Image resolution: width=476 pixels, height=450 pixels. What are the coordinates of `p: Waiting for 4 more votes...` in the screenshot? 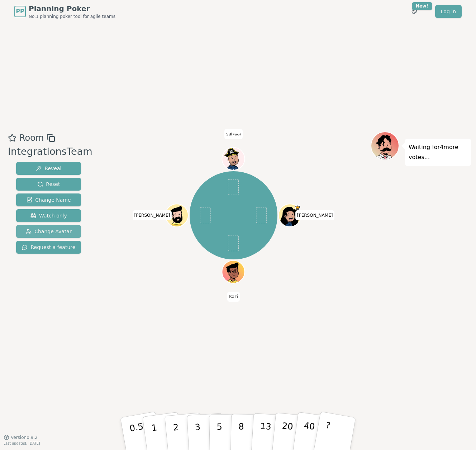 It's located at (438, 152).